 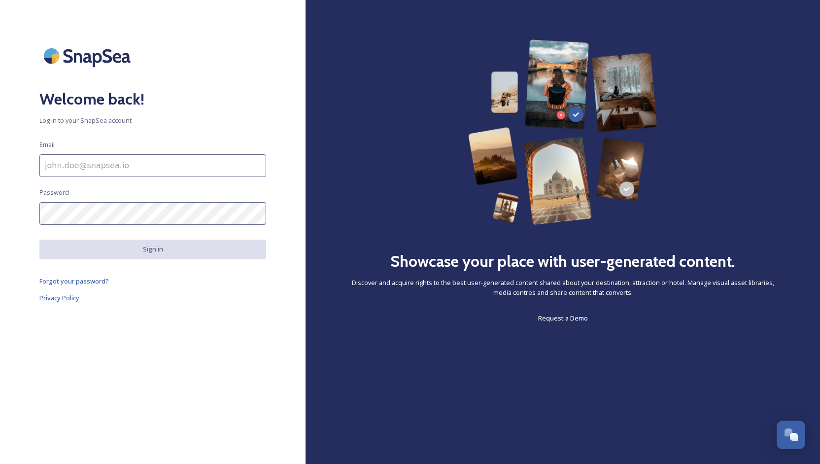 I want to click on span: Privacy Policy, so click(x=59, y=298).